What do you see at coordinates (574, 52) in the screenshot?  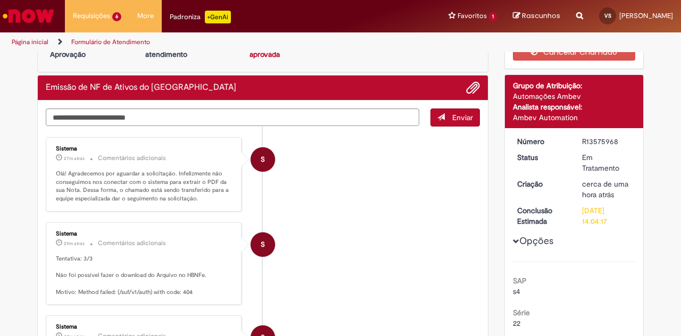 I see `button: Cancelar Chamado` at bounding box center [574, 52].